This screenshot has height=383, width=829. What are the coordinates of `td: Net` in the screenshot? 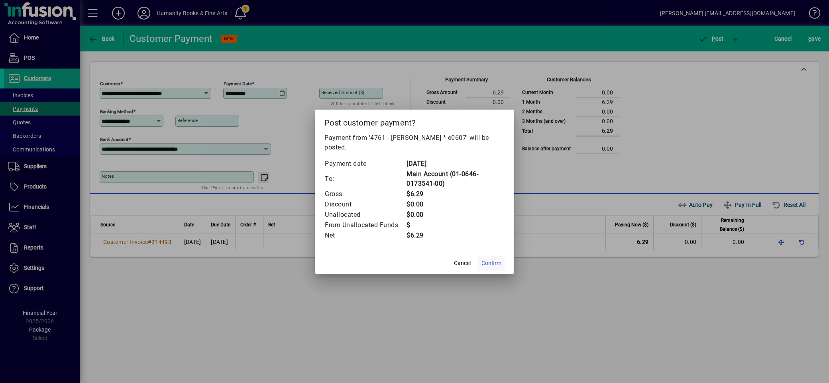 It's located at (365, 236).